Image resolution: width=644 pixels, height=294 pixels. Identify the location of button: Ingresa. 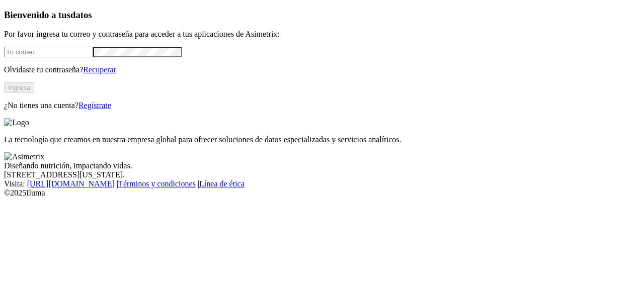
(19, 88).